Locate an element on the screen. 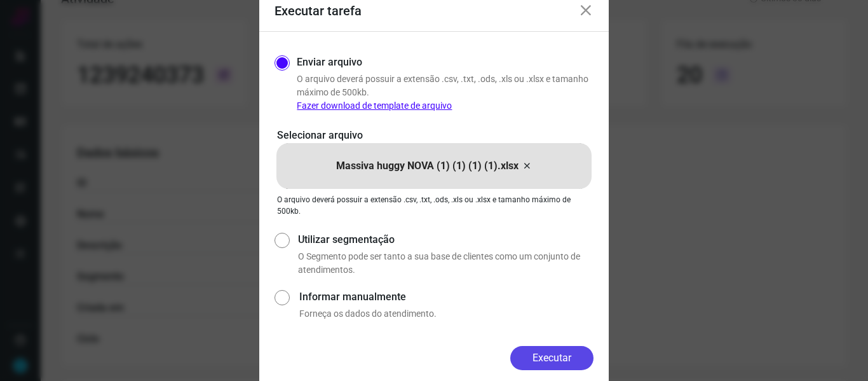 The height and width of the screenshot is (381, 868). p: Selecionar arquivo is located at coordinates (434, 136).